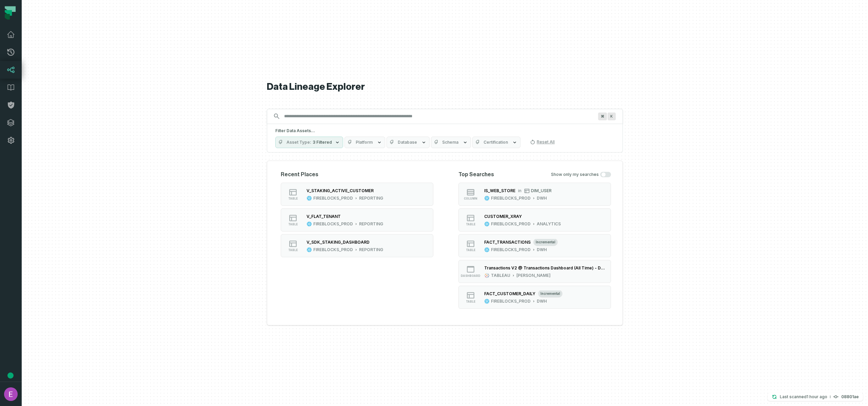 The image size is (868, 406). Describe the element at coordinates (804, 396) in the screenshot. I see `p: Last scanned` at that location.